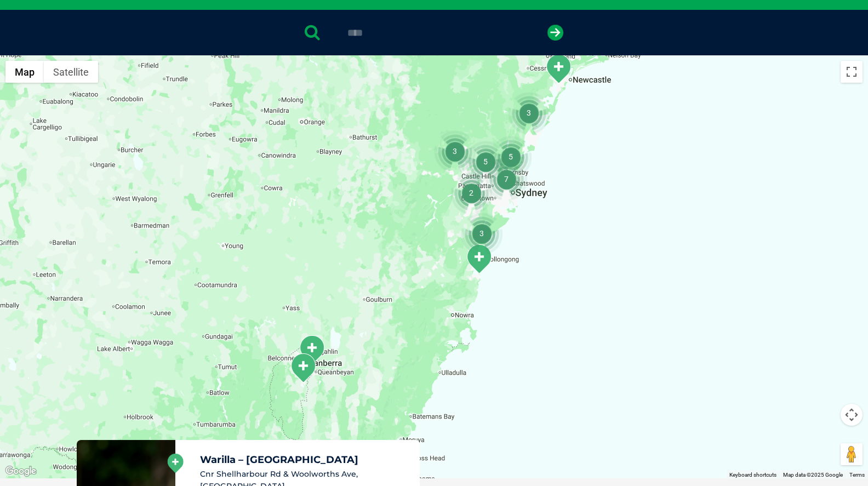 This screenshot has width=868, height=486. Describe the element at coordinates (303, 367) in the screenshot. I see `div: Tuggeranong – All Creatures` at that location.